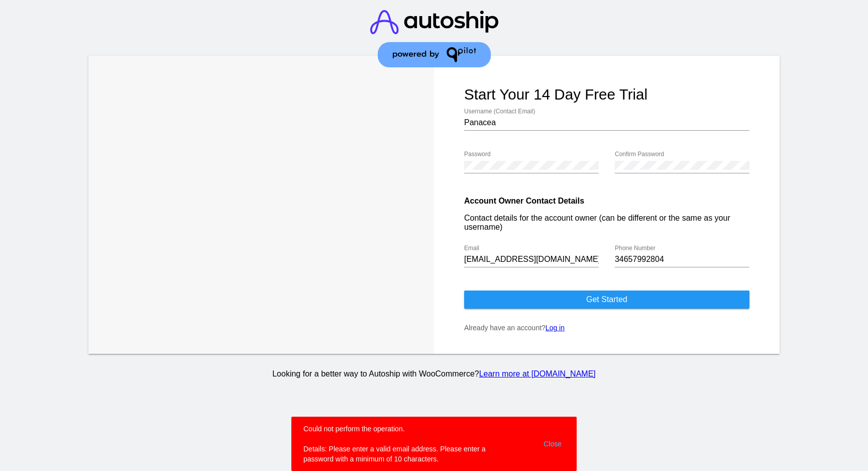 The image size is (868, 471). Describe the element at coordinates (607, 95) in the screenshot. I see `h1: Start your 14 day free trial` at that location.